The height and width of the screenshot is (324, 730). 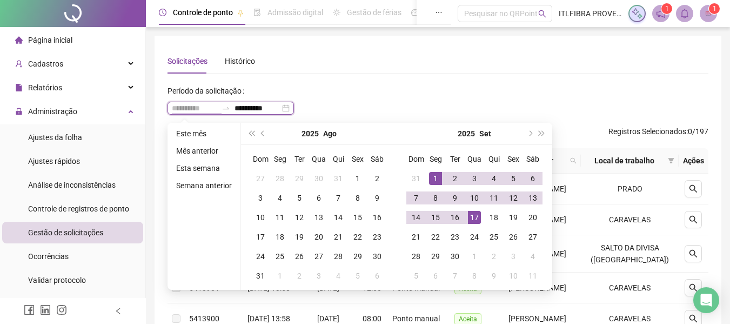 I want to click on td: 2025-09-20, so click(x=533, y=217).